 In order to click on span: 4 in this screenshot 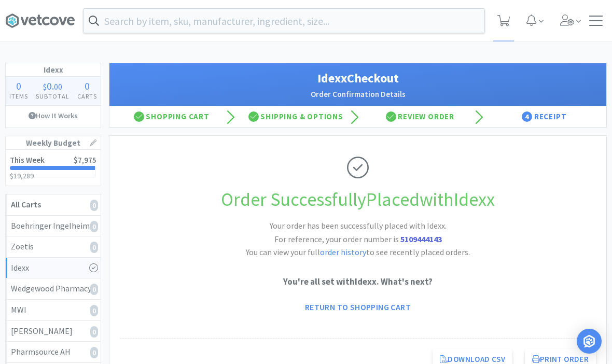, I will do `click(527, 117)`.